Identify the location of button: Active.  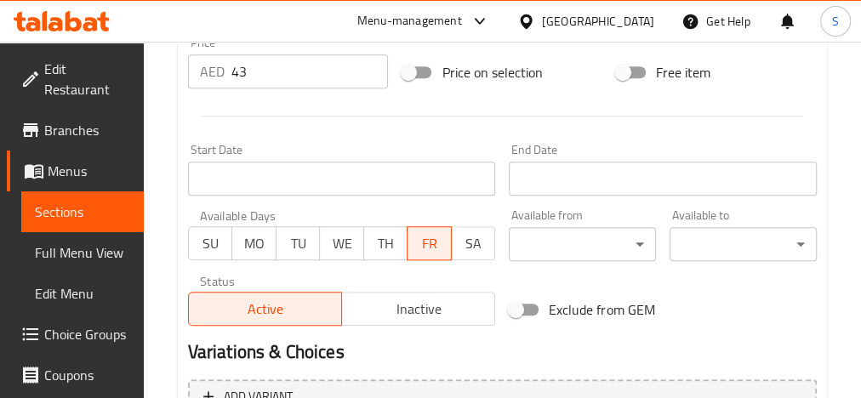
(264, 309).